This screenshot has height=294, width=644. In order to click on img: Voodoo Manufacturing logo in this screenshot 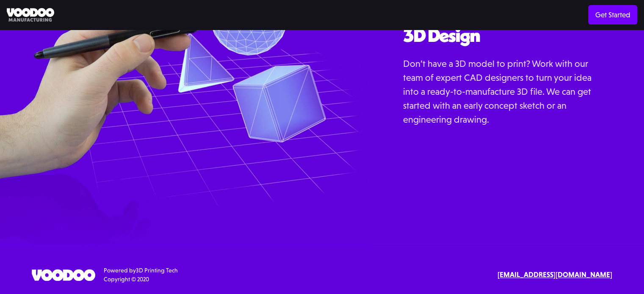, I will do `click(31, 15)`.